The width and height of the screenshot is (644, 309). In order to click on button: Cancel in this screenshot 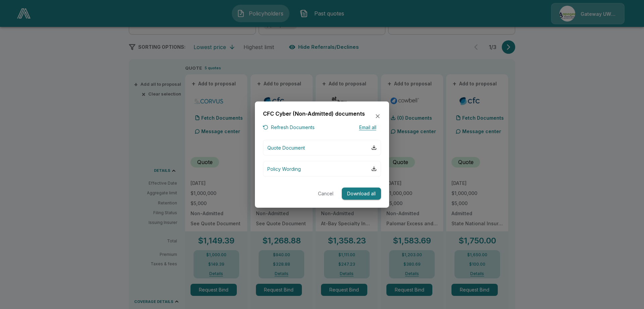, I will do `click(326, 193)`.